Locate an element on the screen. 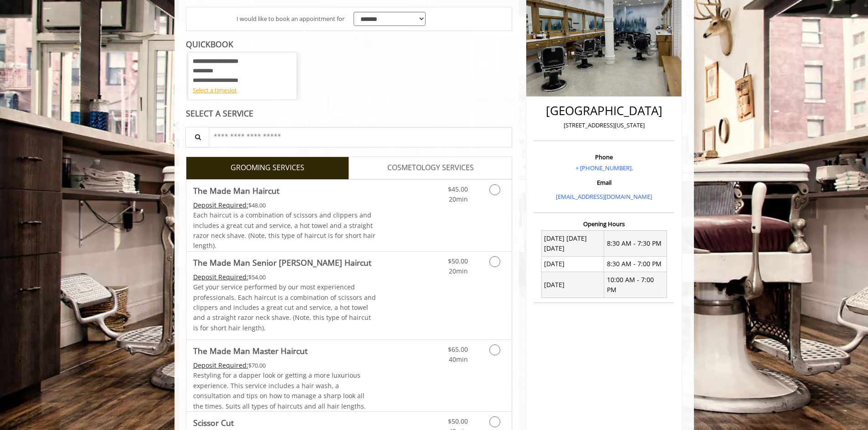 The width and height of the screenshot is (868, 430). b: QUICKBOOK is located at coordinates (210, 44).